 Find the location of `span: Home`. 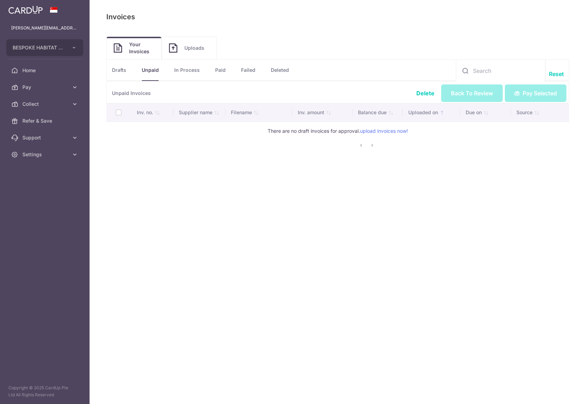

span: Home is located at coordinates (46, 70).